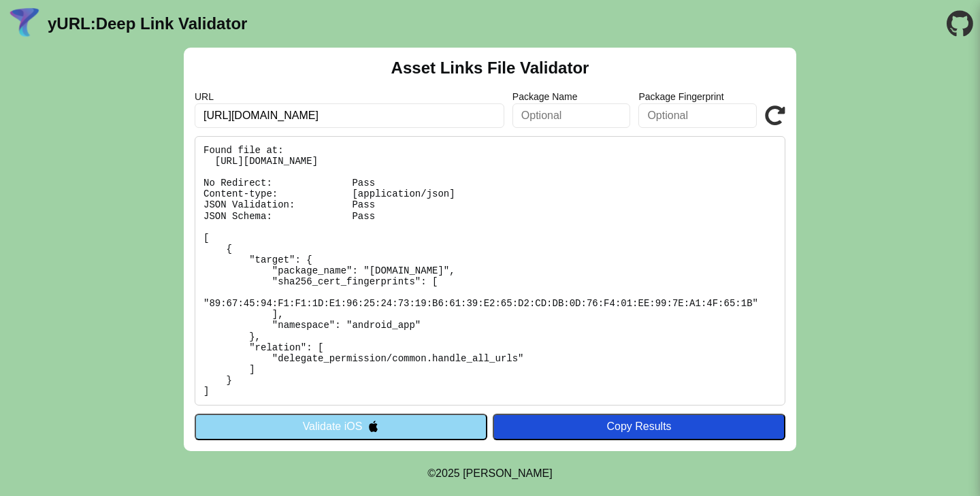  I want to click on label: Package Name, so click(571, 96).